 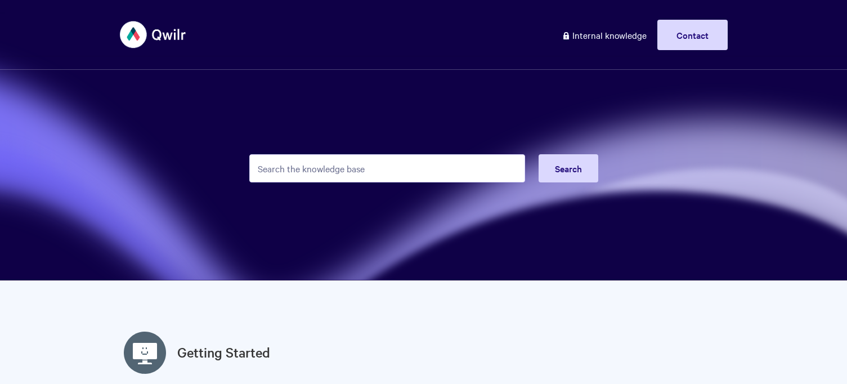 What do you see at coordinates (569, 168) in the screenshot?
I see `button: Search` at bounding box center [569, 168].